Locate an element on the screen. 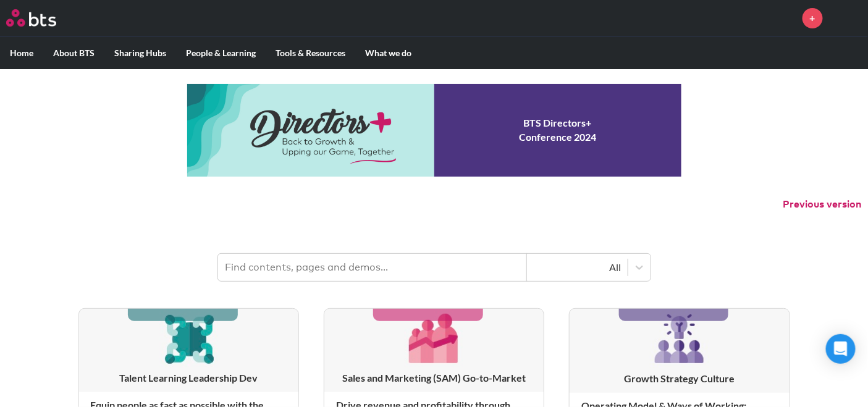 This screenshot has width=868, height=407. label: About BTS is located at coordinates (73, 53).